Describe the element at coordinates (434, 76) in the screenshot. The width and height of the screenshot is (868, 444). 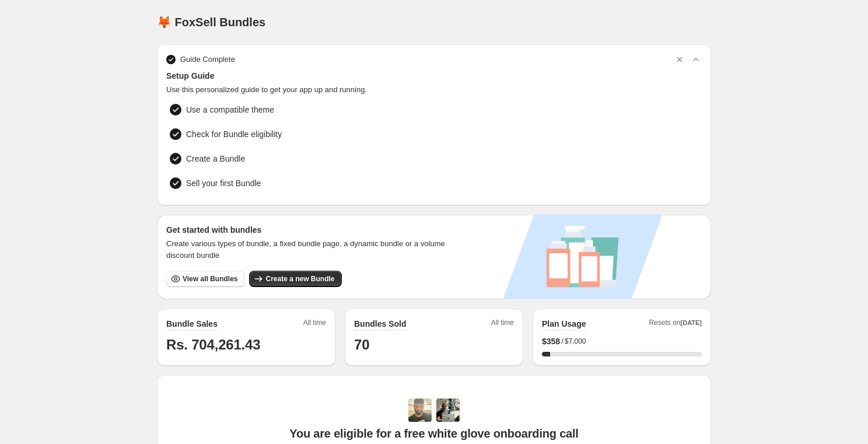
I see `span: Setup Guide` at that location.